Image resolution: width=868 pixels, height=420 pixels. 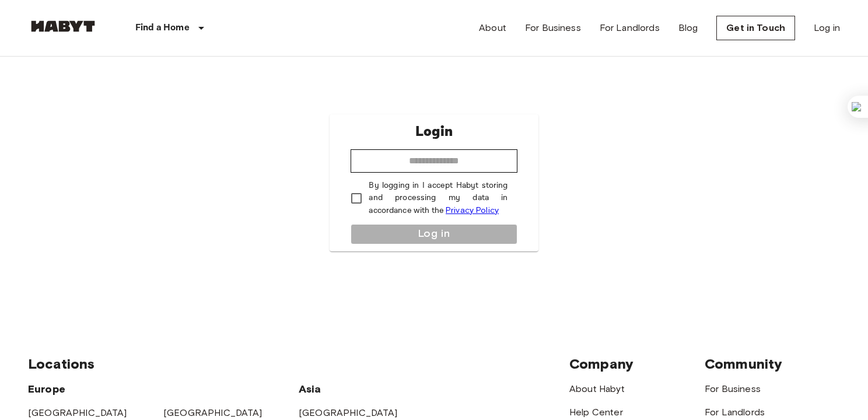 I want to click on a: Help Center, so click(x=597, y=412).